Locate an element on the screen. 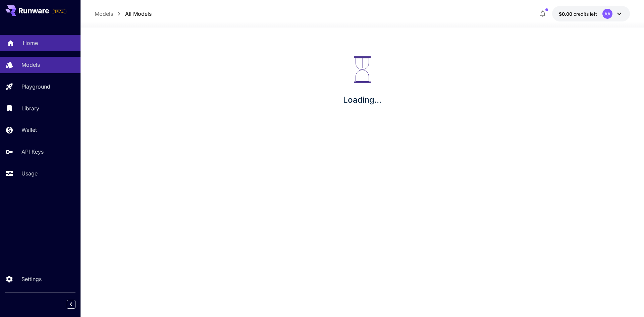  p: Playground is located at coordinates (36, 87).